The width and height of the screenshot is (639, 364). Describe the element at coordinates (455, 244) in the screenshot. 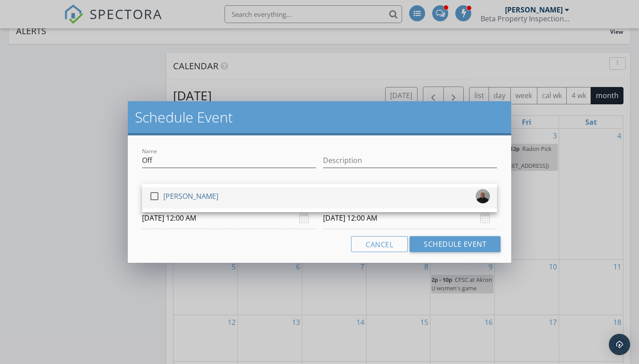

I see `button: Schedule Event` at that location.